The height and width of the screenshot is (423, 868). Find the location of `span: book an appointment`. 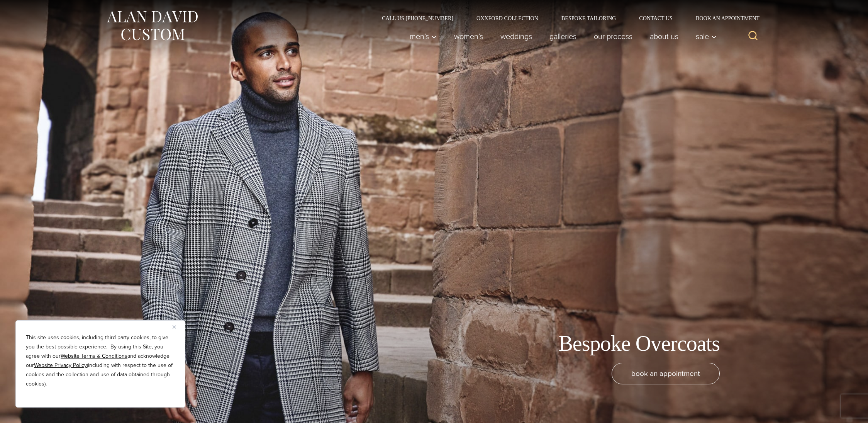

span: book an appointment is located at coordinates (666, 373).